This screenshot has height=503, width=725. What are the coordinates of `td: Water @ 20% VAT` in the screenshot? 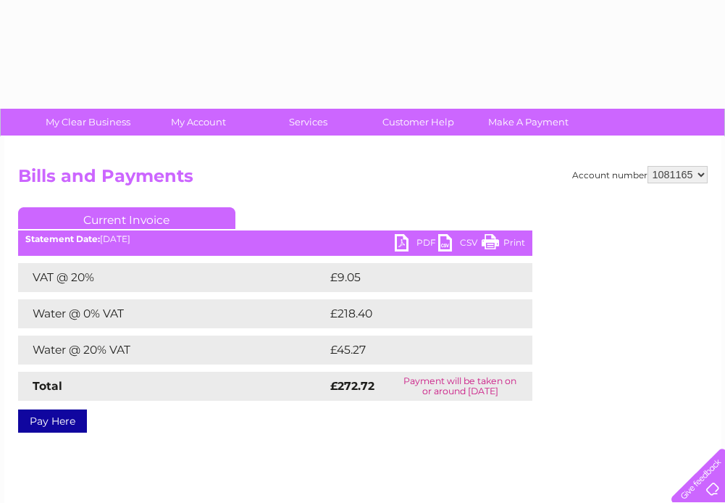 It's located at (172, 350).